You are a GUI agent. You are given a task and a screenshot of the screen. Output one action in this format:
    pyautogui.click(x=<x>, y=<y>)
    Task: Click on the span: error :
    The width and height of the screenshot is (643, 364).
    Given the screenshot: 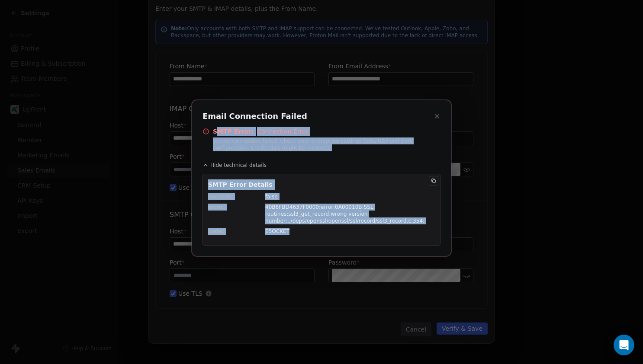 What is the action you would take?
    pyautogui.click(x=234, y=207)
    